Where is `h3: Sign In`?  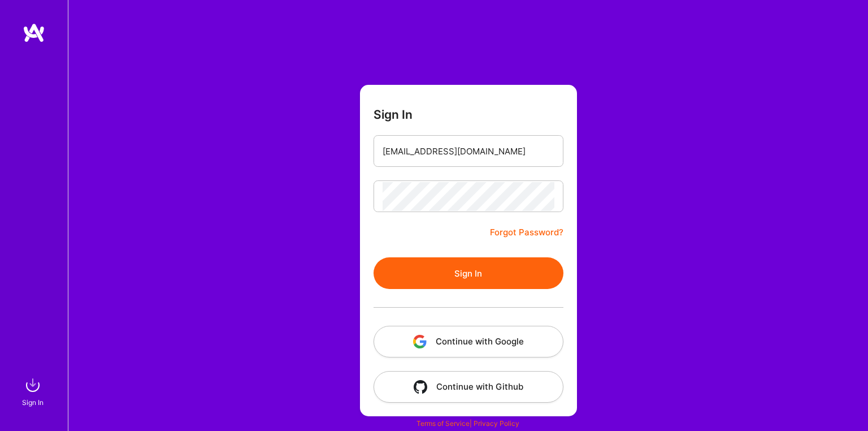
h3: Sign In is located at coordinates (392, 114).